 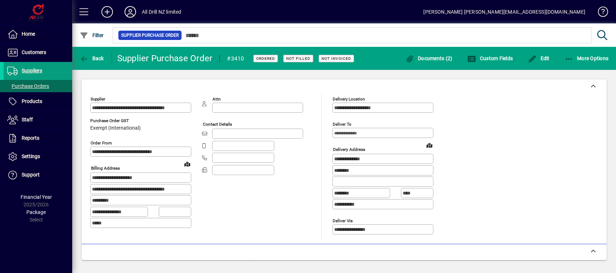 What do you see at coordinates (38, 120) in the screenshot?
I see `a: Staff` at bounding box center [38, 120].